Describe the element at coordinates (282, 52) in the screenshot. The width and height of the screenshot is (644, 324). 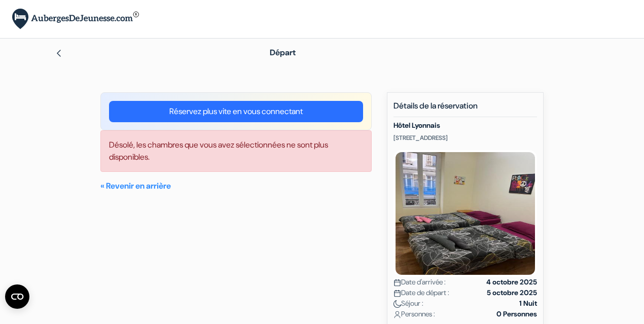
I see `span: Départ` at that location.